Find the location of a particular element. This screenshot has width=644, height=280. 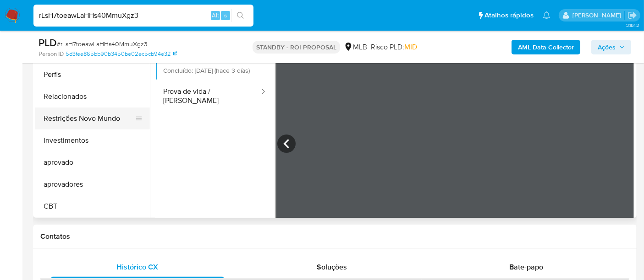

b: Person ID is located at coordinates (51, 54).